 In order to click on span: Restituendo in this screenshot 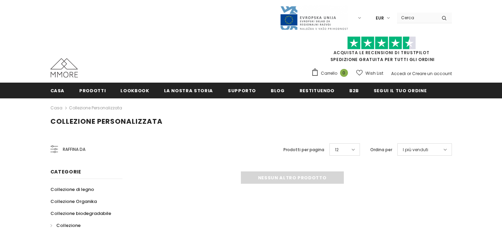, I will do `click(317, 91)`.